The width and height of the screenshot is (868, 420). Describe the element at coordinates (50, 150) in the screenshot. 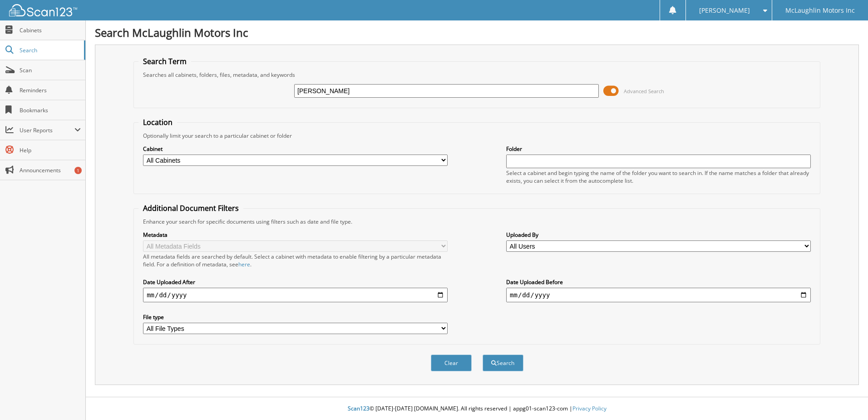

I see `span: Help` at that location.